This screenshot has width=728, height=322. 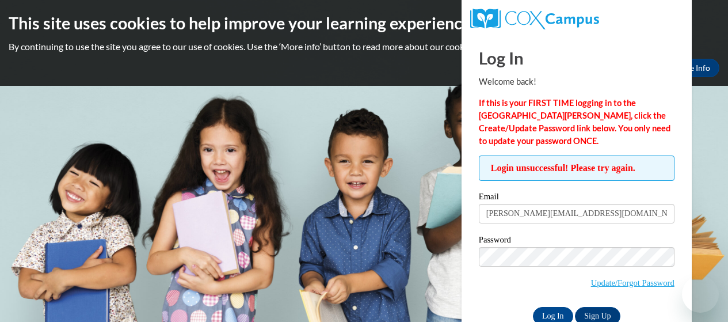 What do you see at coordinates (576, 58) in the screenshot?
I see `h1: Log In` at bounding box center [576, 58].